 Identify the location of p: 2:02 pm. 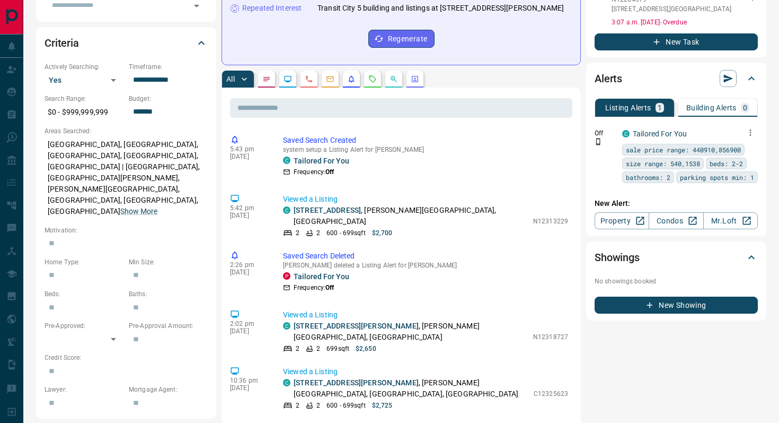
(249, 323).